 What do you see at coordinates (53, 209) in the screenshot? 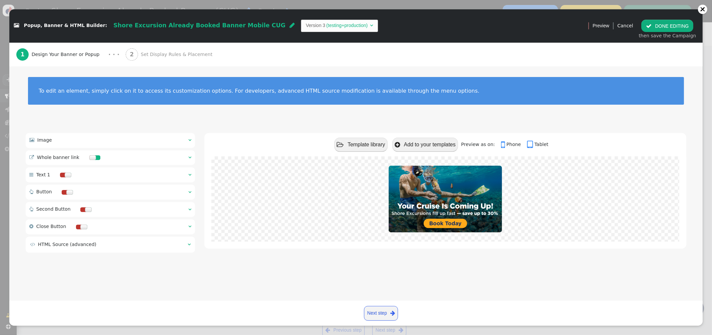
I see `span: Second Button` at bounding box center [53, 209].